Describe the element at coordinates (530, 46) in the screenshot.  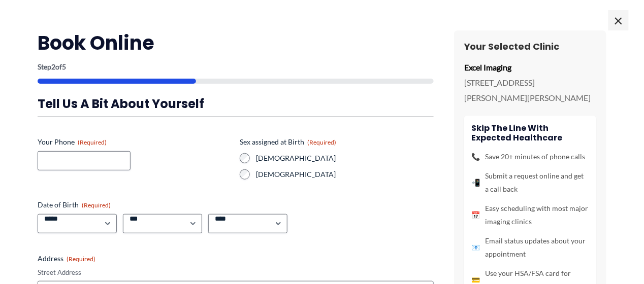
I see `h3: Your Selected Clinic` at that location.